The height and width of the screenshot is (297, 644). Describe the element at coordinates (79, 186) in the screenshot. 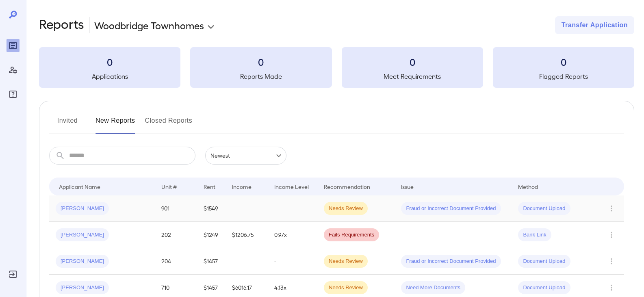

I see `div: Applicant Name` at that location.